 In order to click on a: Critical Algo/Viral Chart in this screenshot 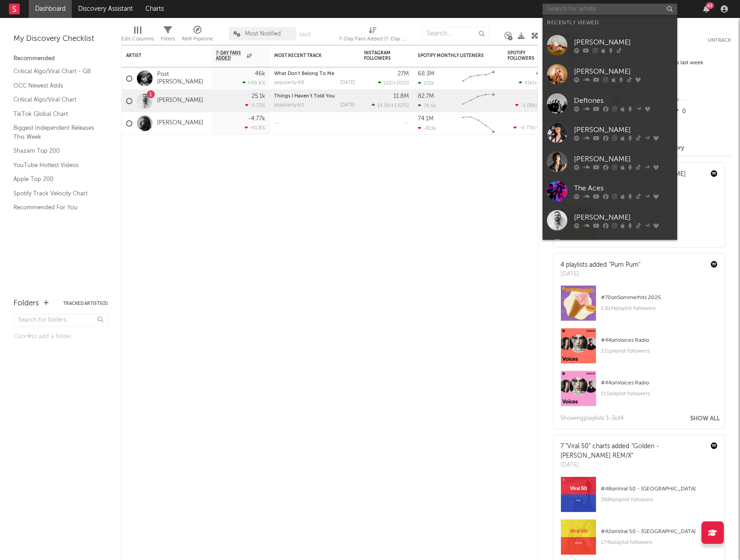, I will do `click(56, 99)`.